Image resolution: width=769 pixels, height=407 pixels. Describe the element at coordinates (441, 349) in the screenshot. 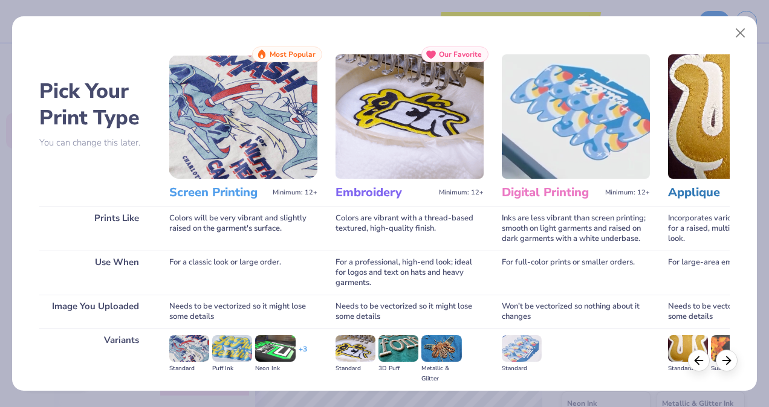

I see `img: Metallic & Glitter` at that location.